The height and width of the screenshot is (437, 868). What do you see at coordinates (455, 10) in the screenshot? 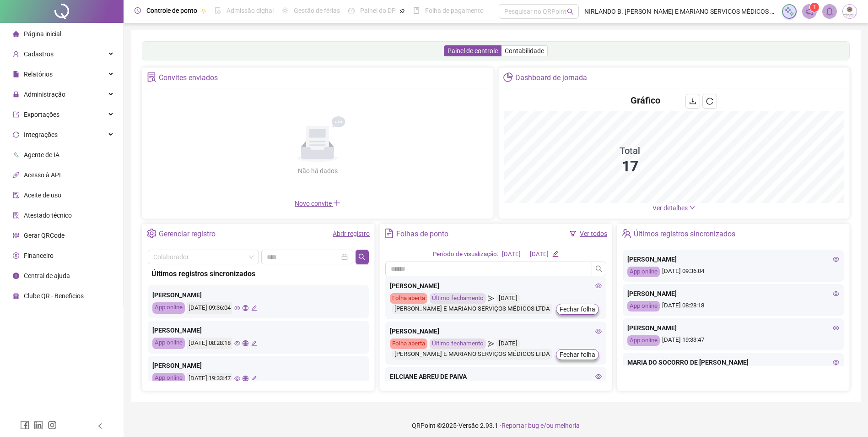
I see `span: Folha de pagamento` at bounding box center [455, 10].